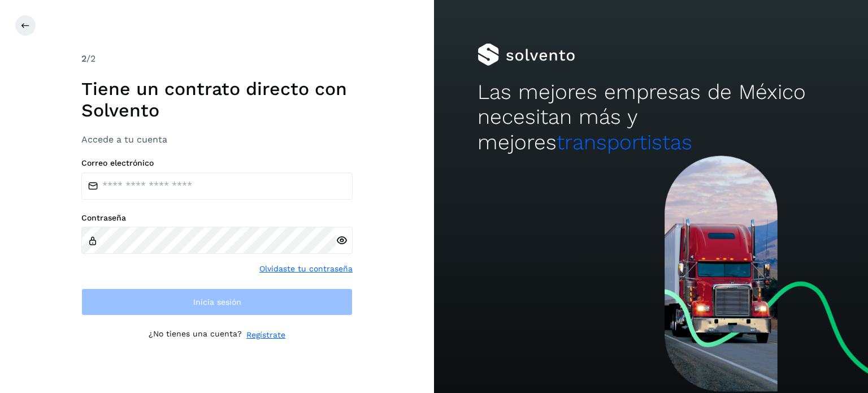  Describe the element at coordinates (217, 58) in the screenshot. I see `div: /2` at that location.